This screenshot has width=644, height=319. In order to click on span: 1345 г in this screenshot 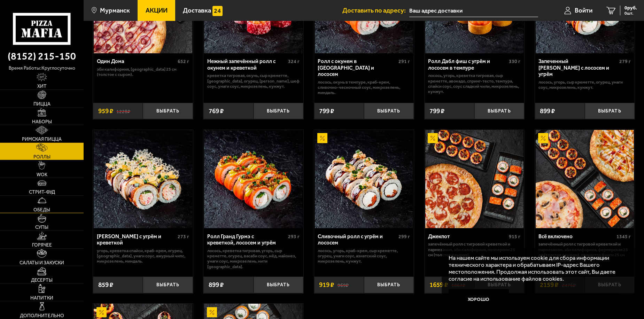, I will do `click(623, 236)`.